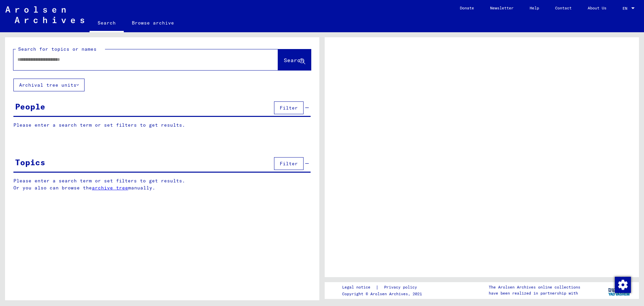 The height and width of the screenshot is (306, 644). I want to click on a: archive tree, so click(110, 188).